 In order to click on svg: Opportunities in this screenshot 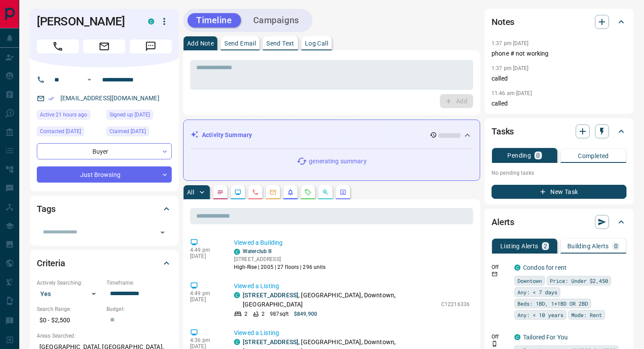, I will do `click(326, 192)`.